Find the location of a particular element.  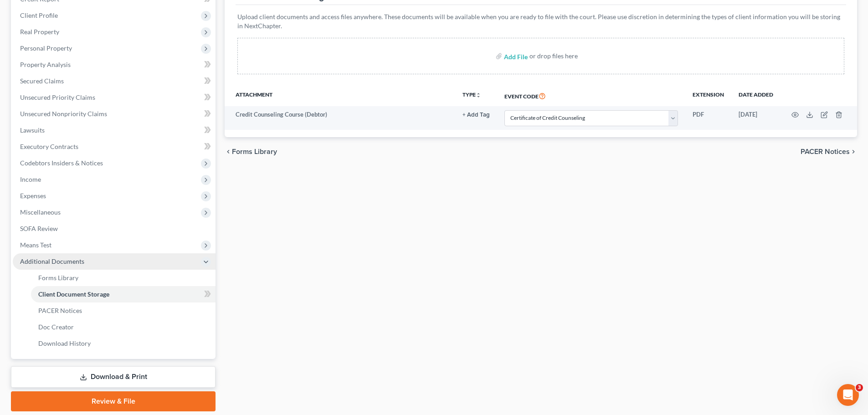

span: Real Property is located at coordinates (40, 32).